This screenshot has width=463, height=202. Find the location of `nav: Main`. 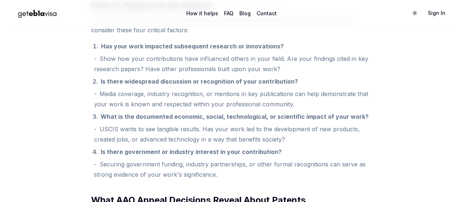

nav: Main is located at coordinates (231, 13).